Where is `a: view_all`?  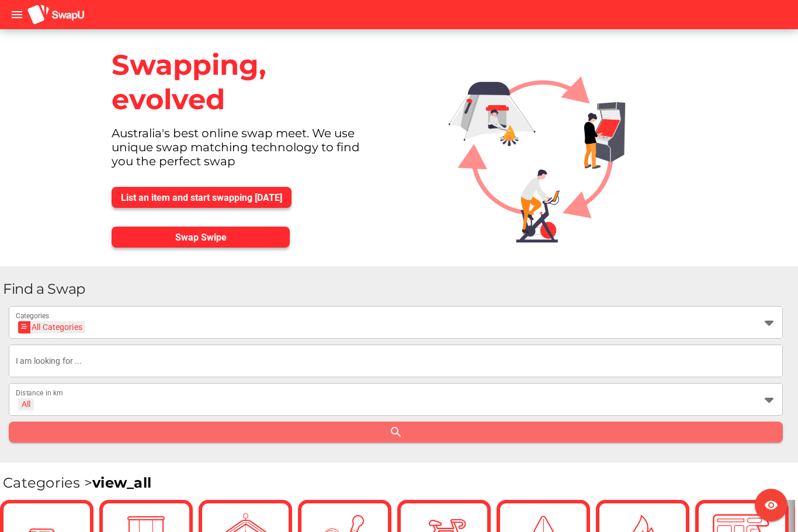 a: view_all is located at coordinates (122, 482).